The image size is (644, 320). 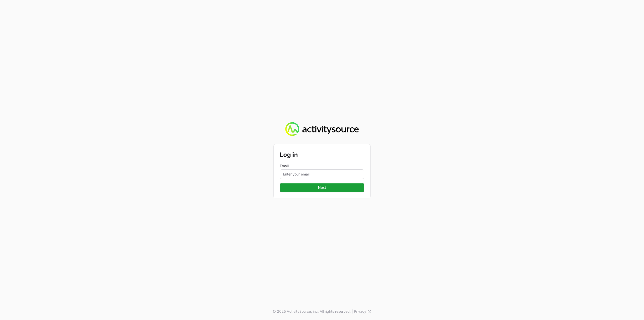 I want to click on input: Enter your email, so click(x=322, y=174).